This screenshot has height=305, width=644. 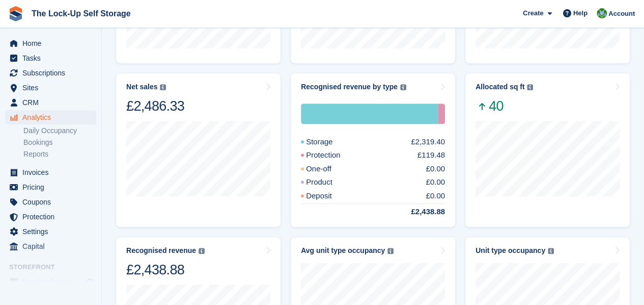 What do you see at coordinates (500, 86) in the screenshot?
I see `div: Allocated sq ft` at bounding box center [500, 86].